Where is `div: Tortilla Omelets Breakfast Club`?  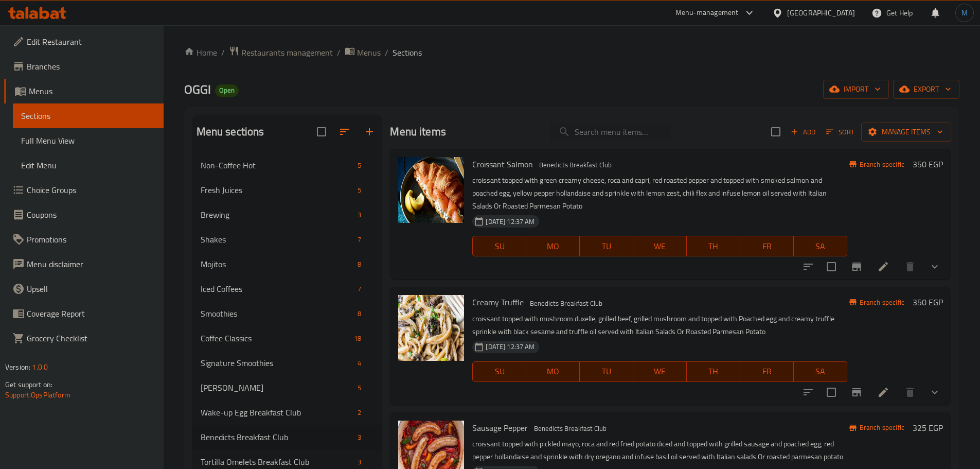
div: Tortilla Omelets Breakfast Club is located at coordinates (277, 462).